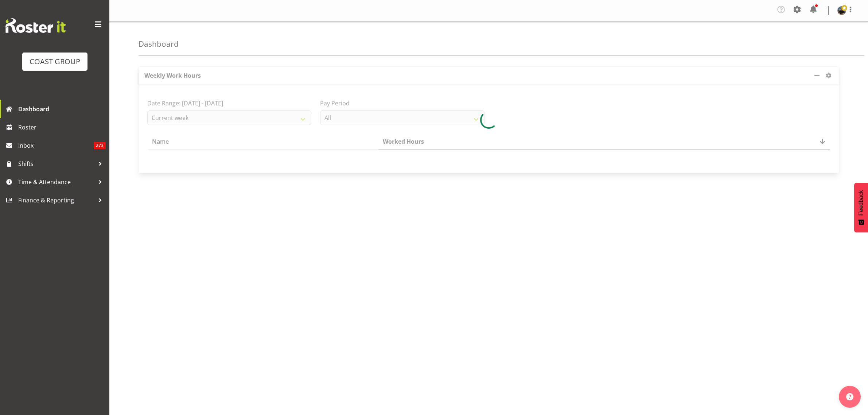 This screenshot has height=415, width=868. Describe the element at coordinates (57, 200) in the screenshot. I see `span: Finance & Reporting` at that location.